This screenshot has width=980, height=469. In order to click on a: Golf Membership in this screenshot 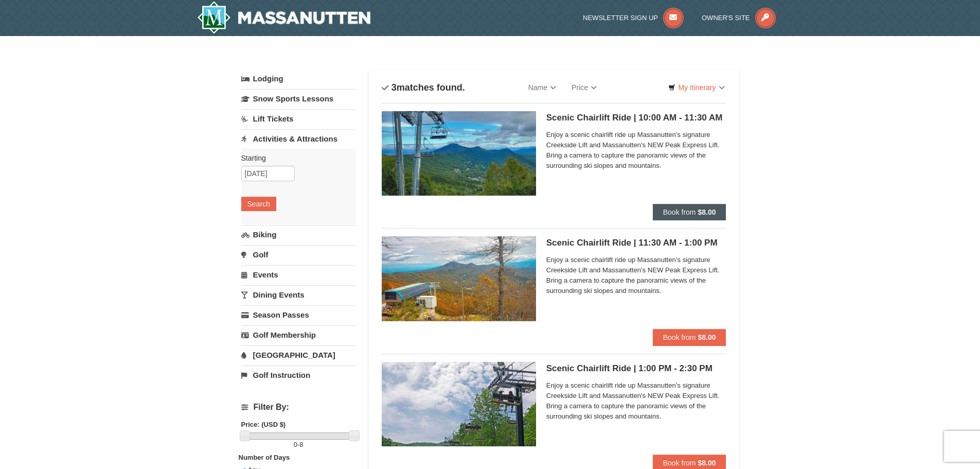, I will do `click(299, 335)`.